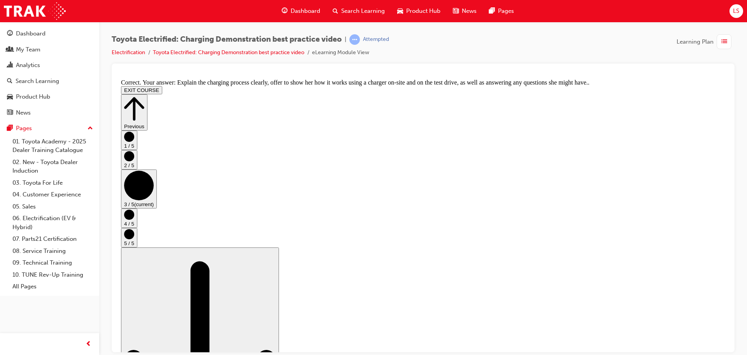 This screenshot has width=747, height=355. Describe the element at coordinates (31, 33) in the screenshot. I see `div: Dashboard` at that location.